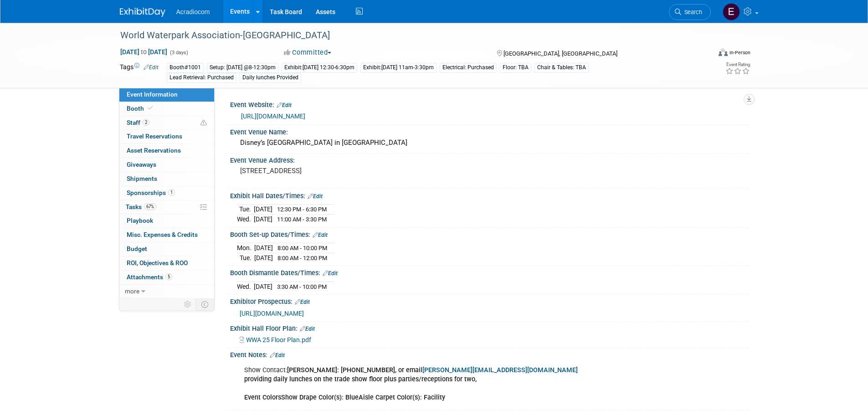 Image resolution: width=868 pixels, height=415 pixels. I want to click on span: 11:00 AM - 3:30 PM, so click(302, 219).